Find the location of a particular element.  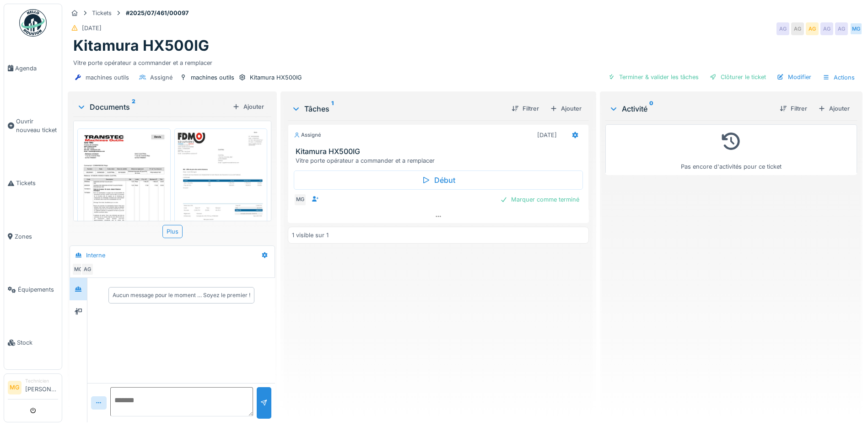

sup: 2 is located at coordinates (134, 107).